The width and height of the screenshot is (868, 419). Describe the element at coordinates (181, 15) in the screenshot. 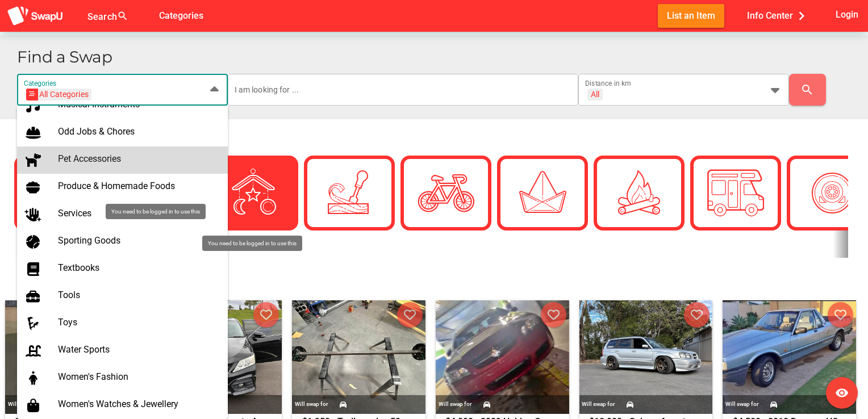

I see `button: Categories` at that location.